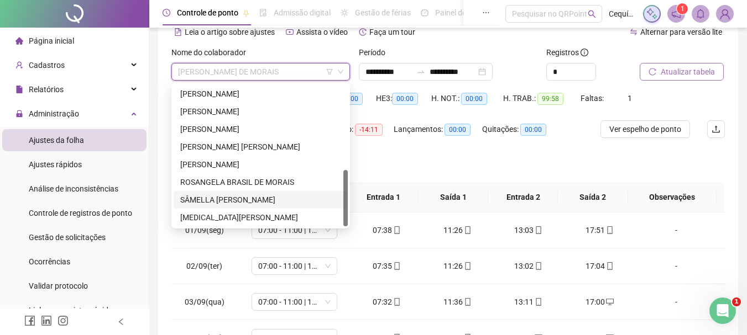  I want to click on span: search, so click(591, 14).